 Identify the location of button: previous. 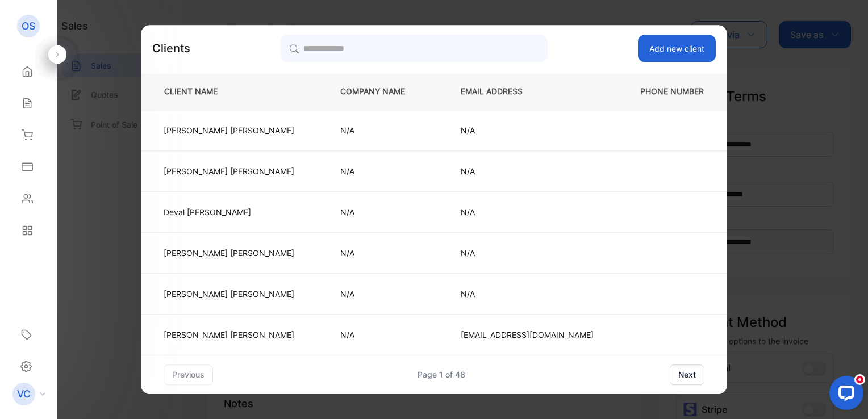
(188, 375).